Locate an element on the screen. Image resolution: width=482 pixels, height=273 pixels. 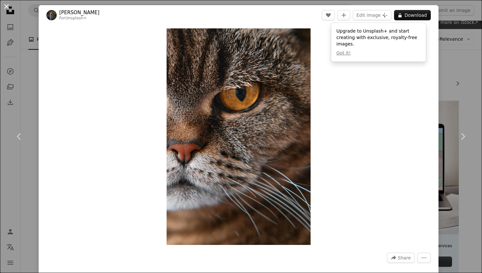
img: Go to Tim Schmidbauer's profile is located at coordinates (52, 15).